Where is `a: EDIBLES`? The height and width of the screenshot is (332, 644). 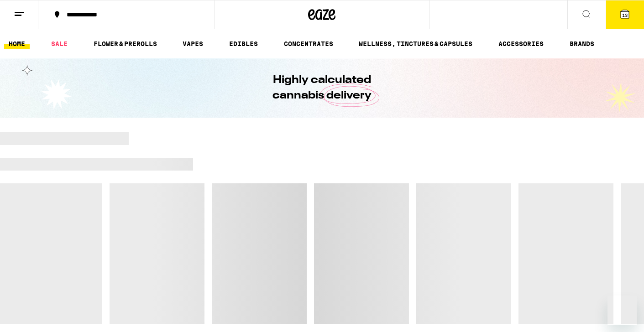
a: EDIBLES is located at coordinates (243, 44).